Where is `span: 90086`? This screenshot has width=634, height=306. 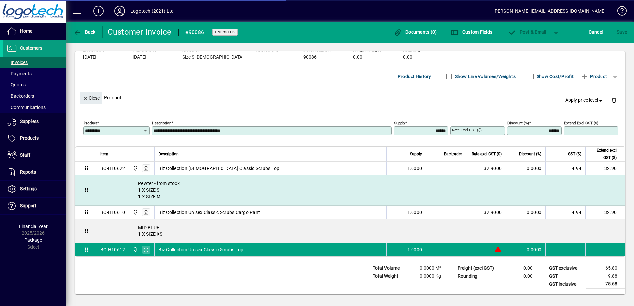
span: 90086 is located at coordinates (310, 57).